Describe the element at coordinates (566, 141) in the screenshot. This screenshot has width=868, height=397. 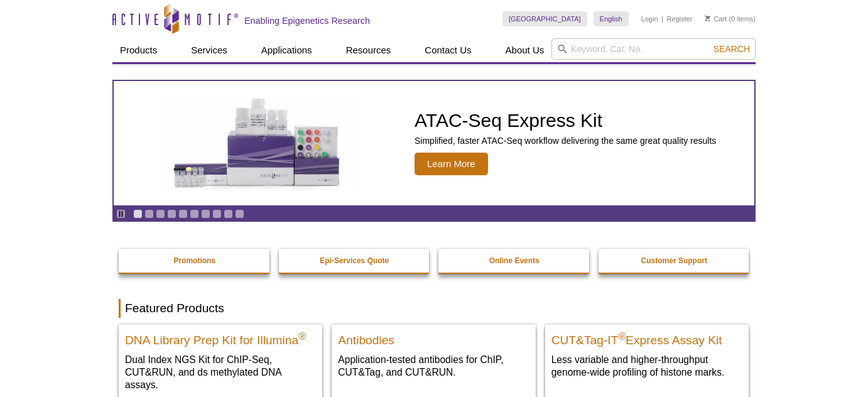
I see `p: Simplified, faster ATAC-Seq workflow delivering the same great quality results` at that location.